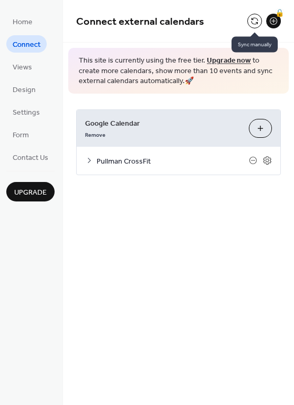  I want to click on span: Form, so click(21, 135).